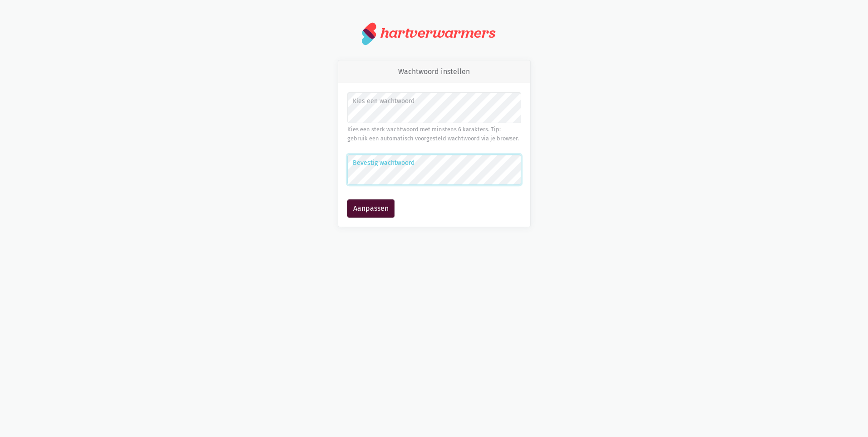  Describe the element at coordinates (434, 71) in the screenshot. I see `div: Wachtwoord instellen` at that location.